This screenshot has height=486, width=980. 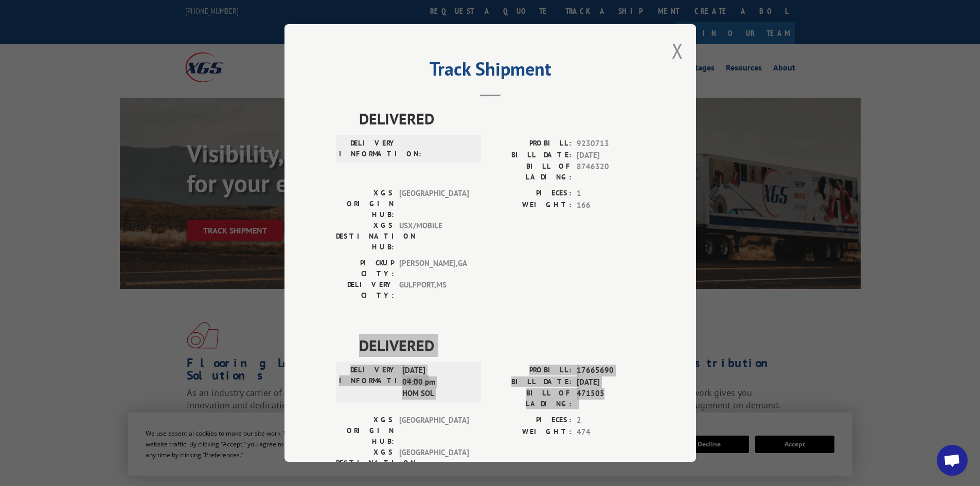 What do you see at coordinates (434, 290) in the screenshot?
I see `span: GULFPORT , MS` at bounding box center [434, 290].